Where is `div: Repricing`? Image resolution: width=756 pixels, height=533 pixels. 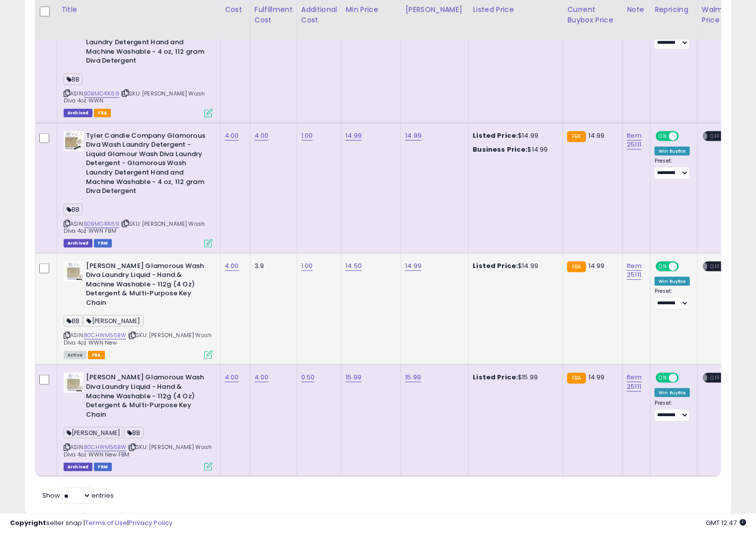
div: Repricing is located at coordinates (674, 9).